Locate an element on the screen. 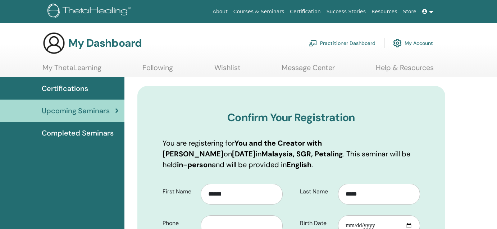  span: Completed Seminars is located at coordinates (78, 133).